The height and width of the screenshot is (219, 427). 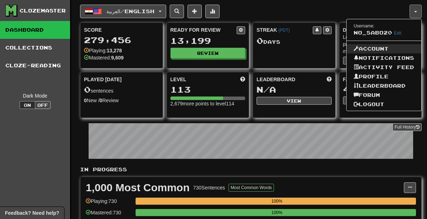 I want to click on div: New / Review, so click(x=121, y=100).